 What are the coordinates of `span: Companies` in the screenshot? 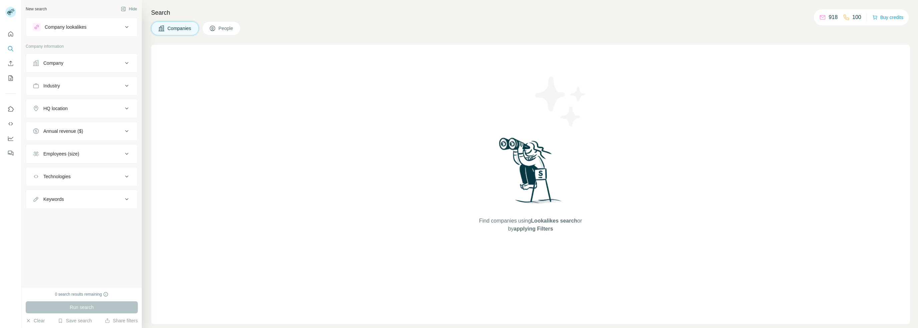 It's located at (179, 28).